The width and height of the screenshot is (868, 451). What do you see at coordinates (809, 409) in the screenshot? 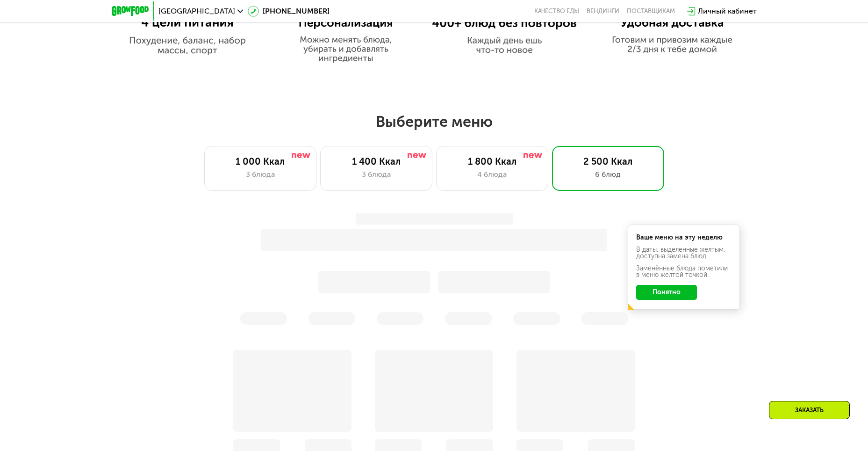
I see `div: Заказать` at bounding box center [809, 409].